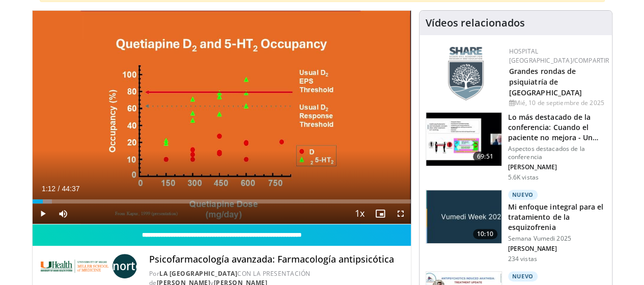  What do you see at coordinates (400, 214) in the screenshot?
I see `button: Fullscreen` at bounding box center [400, 214].